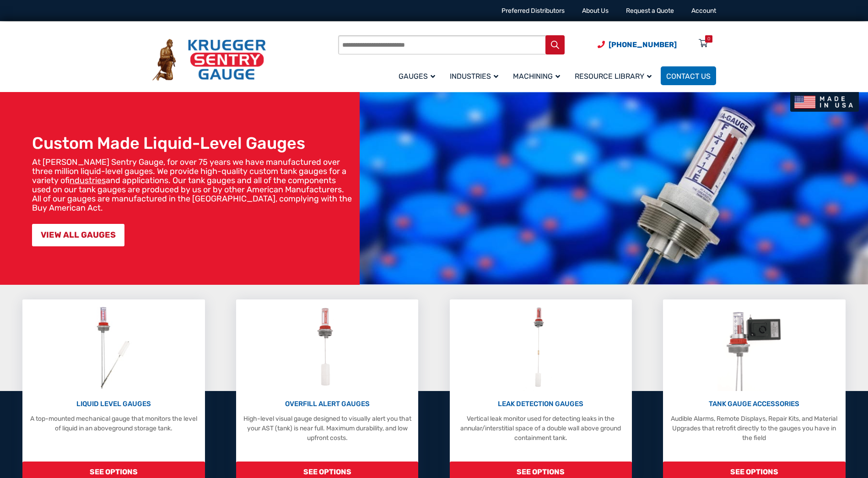 This screenshot has width=868, height=478. I want to click on a: Resource Library, so click(615, 76).